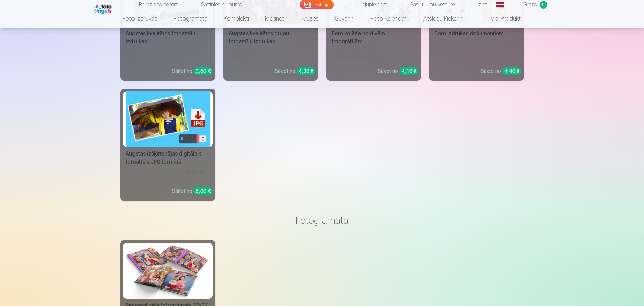  I want to click on a: Komplekti, so click(236, 19).